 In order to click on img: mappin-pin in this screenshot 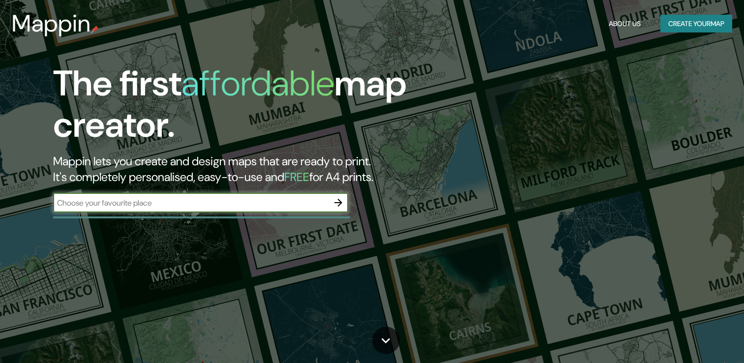, I will do `click(95, 29)`.